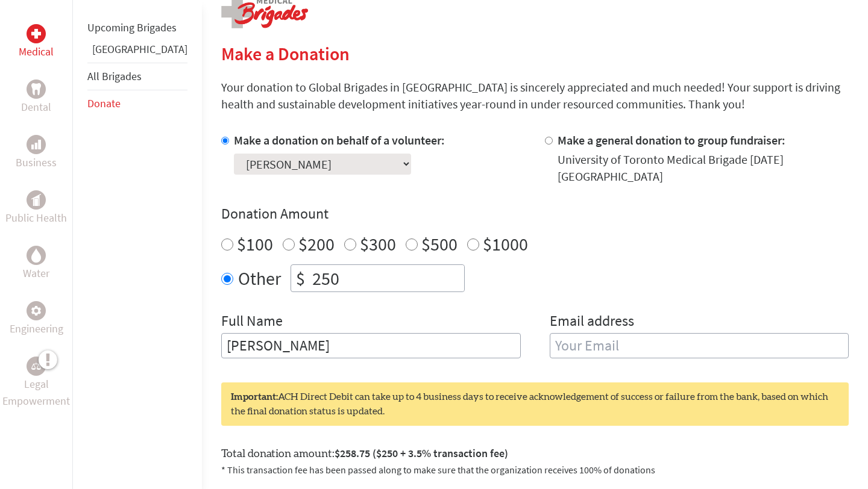 Image resolution: width=868 pixels, height=489 pixels. What do you see at coordinates (36, 89) in the screenshot?
I see `div: Dental` at bounding box center [36, 89].